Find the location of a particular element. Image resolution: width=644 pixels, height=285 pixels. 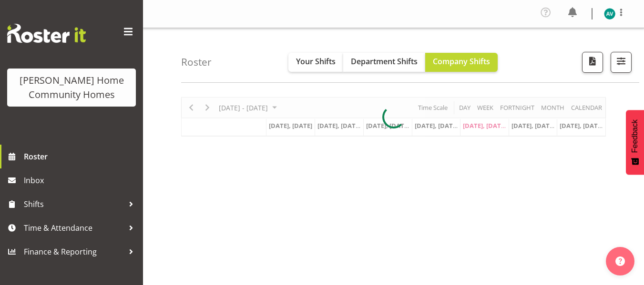

img: help-xxl-2.png is located at coordinates (620, 261).